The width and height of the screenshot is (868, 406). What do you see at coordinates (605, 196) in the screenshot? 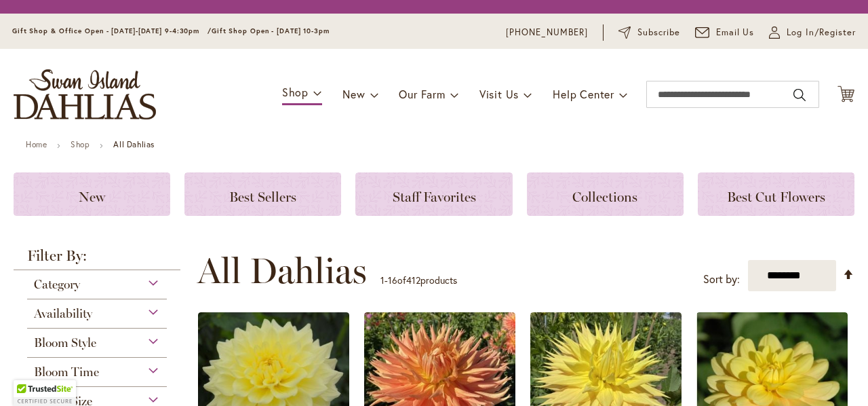
I see `span: Collections` at bounding box center [605, 196].